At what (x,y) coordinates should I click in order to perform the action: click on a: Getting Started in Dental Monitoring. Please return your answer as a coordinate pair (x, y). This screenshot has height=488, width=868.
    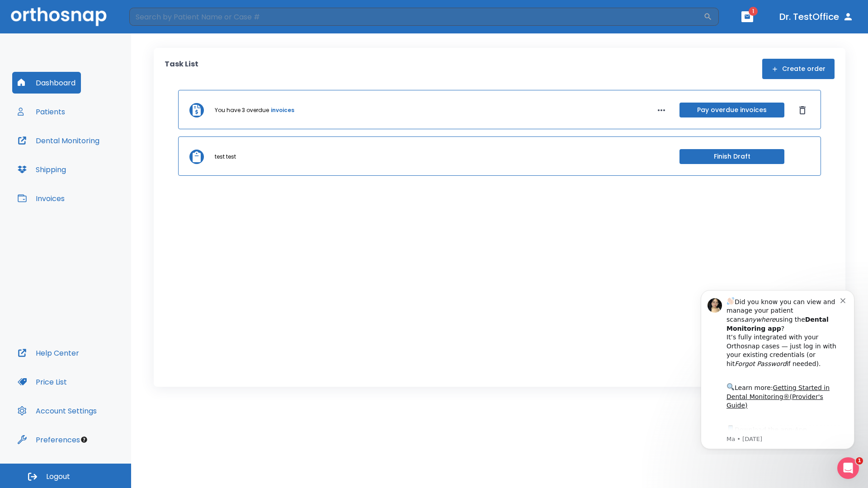
    Looking at the image, I should click on (91, 110).